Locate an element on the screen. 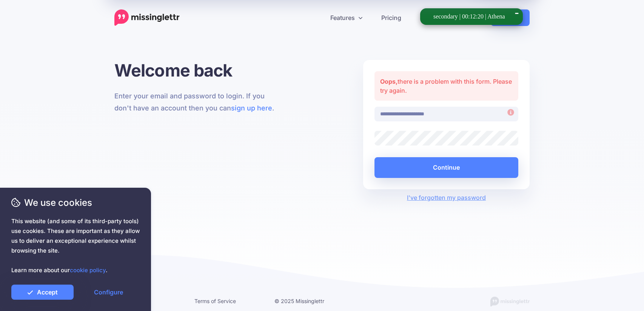  a: I've forgotten my password is located at coordinates (447, 198).